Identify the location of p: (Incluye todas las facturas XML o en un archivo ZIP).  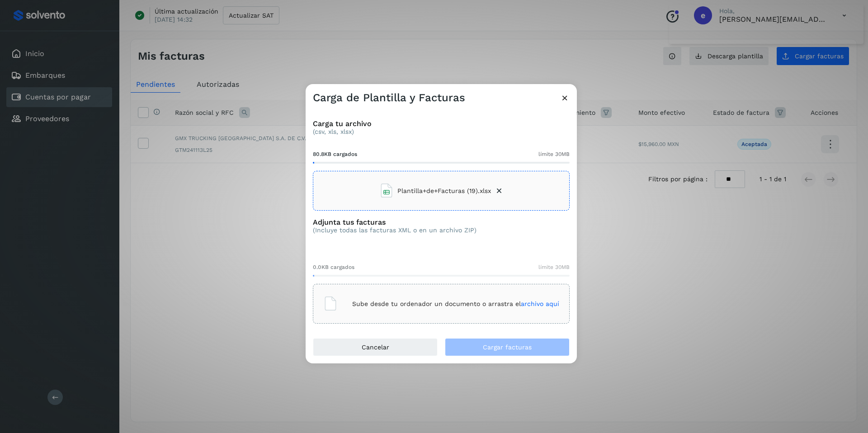
(395, 230).